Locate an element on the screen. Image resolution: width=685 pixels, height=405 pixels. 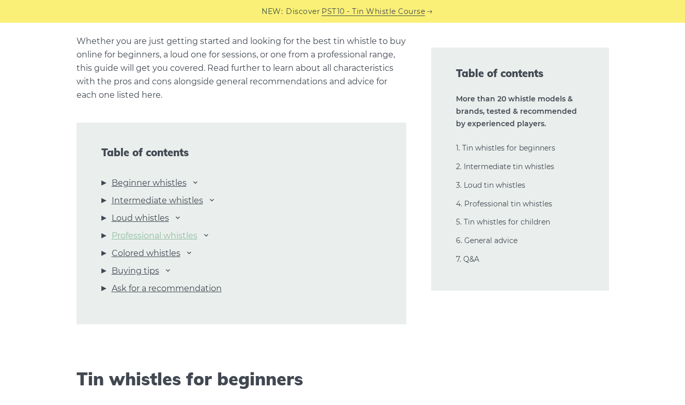
span: Discover is located at coordinates (303, 11).